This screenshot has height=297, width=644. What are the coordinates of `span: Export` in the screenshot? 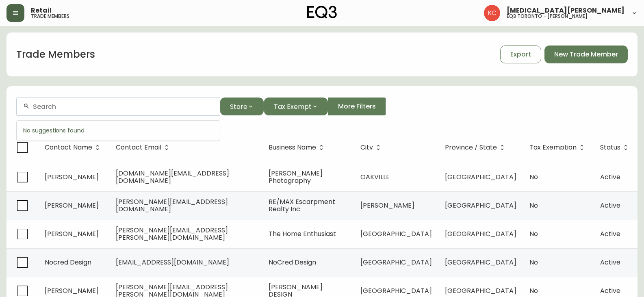 It's located at (520, 54).